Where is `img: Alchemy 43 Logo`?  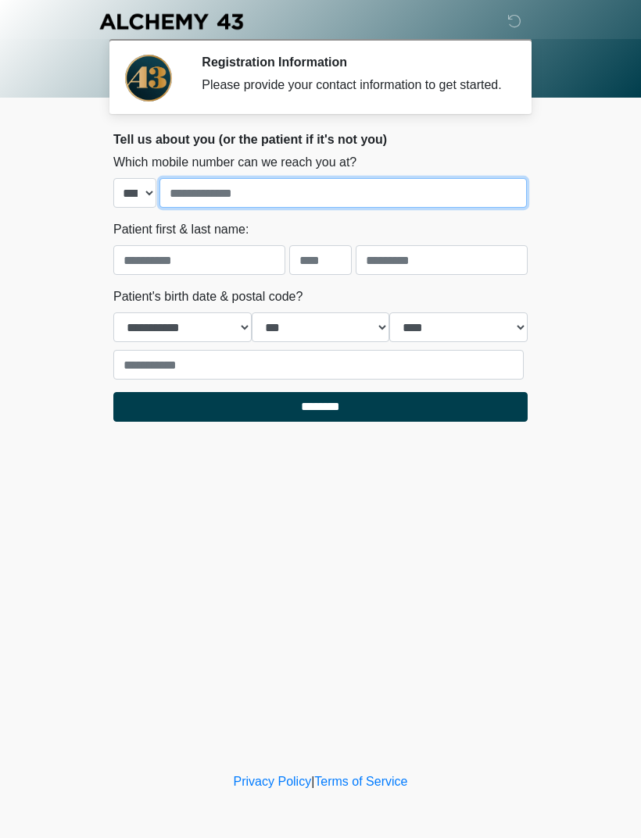
img: Alchemy 43 Logo is located at coordinates (171, 21).